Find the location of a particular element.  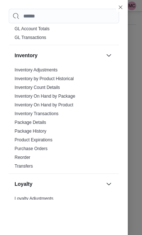

a: Inventory Transactions is located at coordinates (36, 114).